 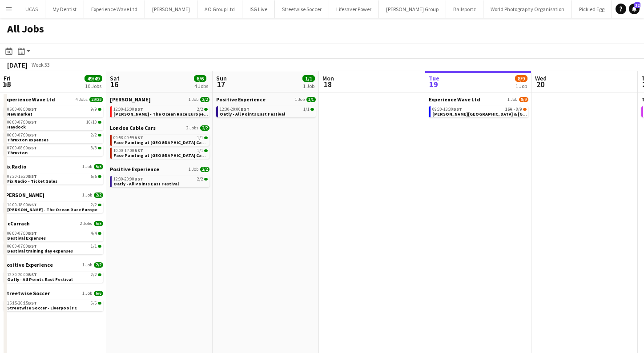 I want to click on a: 32, so click(x=634, y=9).